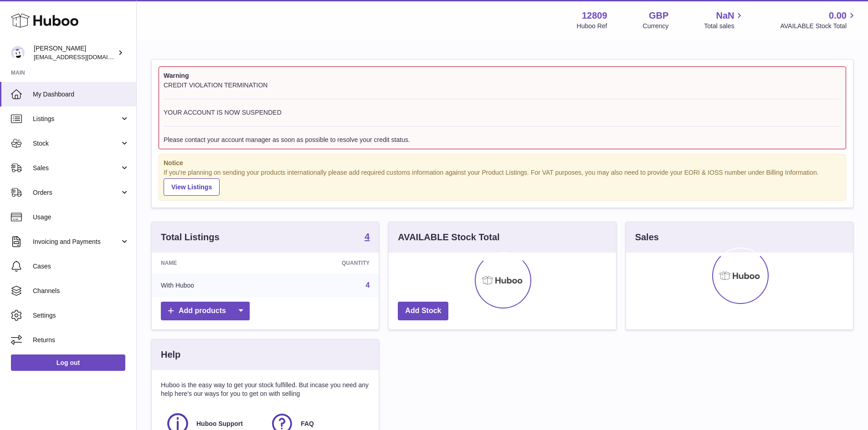 This screenshot has width=868, height=430. Describe the element at coordinates (658, 15) in the screenshot. I see `strong: GBP` at that location.